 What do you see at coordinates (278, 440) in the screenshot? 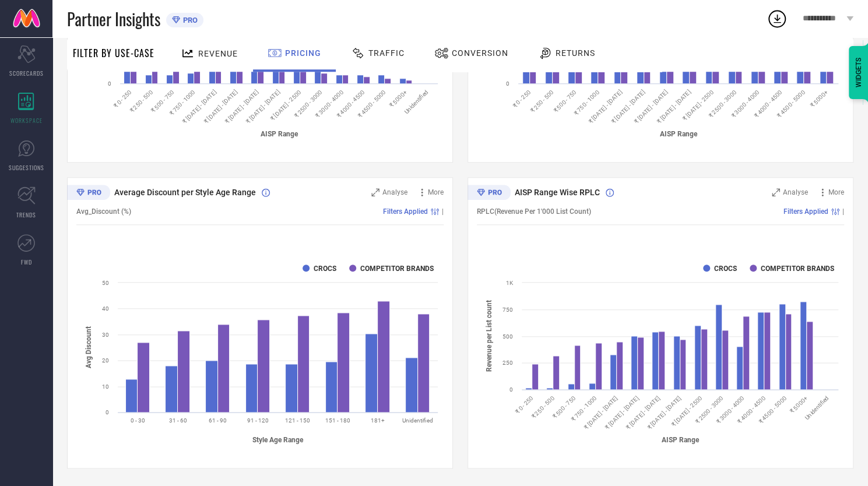
I see `tspan: Style Age Range` at bounding box center [278, 440].